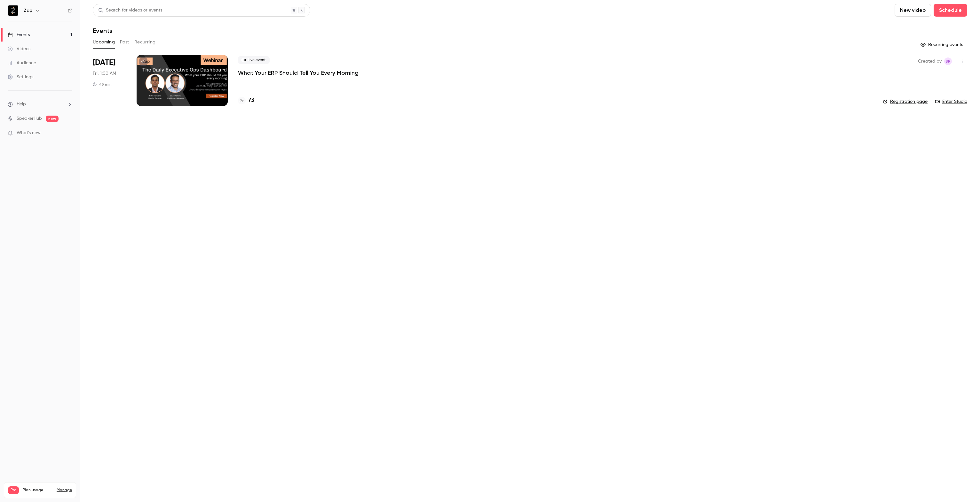 The height and width of the screenshot is (502, 980). What do you see at coordinates (254, 60) in the screenshot?
I see `span: Live event` at bounding box center [254, 60].